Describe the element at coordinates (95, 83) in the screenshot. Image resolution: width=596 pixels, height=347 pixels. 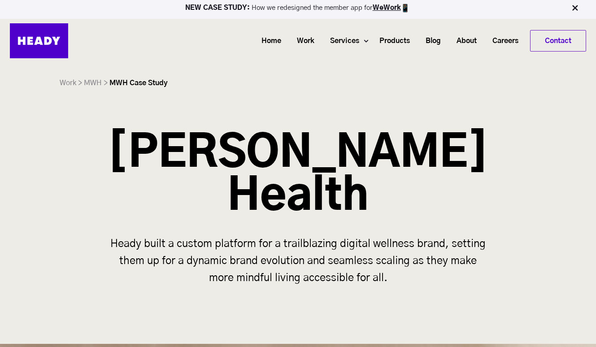
I see `a: MWH >` at that location.